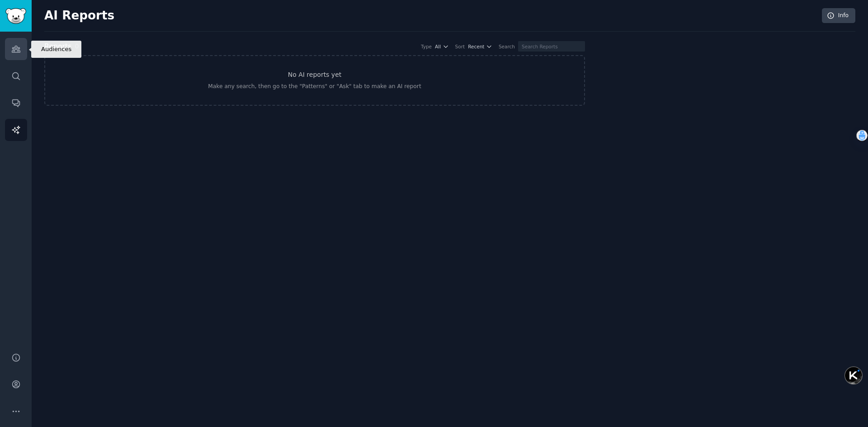 The height and width of the screenshot is (427, 868). What do you see at coordinates (460, 47) in the screenshot?
I see `div: Sort` at bounding box center [460, 47].